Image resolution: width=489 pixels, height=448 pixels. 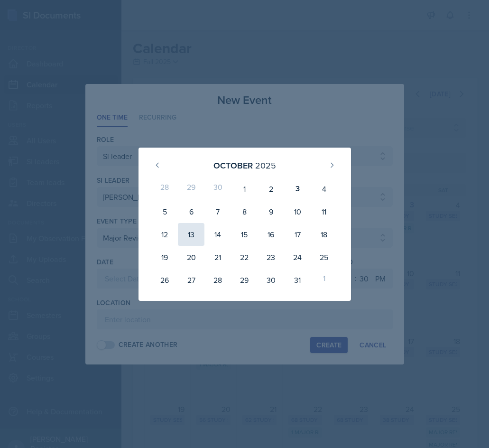 What do you see at coordinates (324, 257) in the screenshot?
I see `div: 25` at bounding box center [324, 257].